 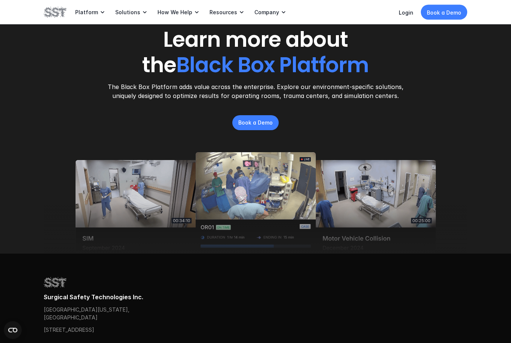 I want to click on p: Company, so click(x=267, y=12).